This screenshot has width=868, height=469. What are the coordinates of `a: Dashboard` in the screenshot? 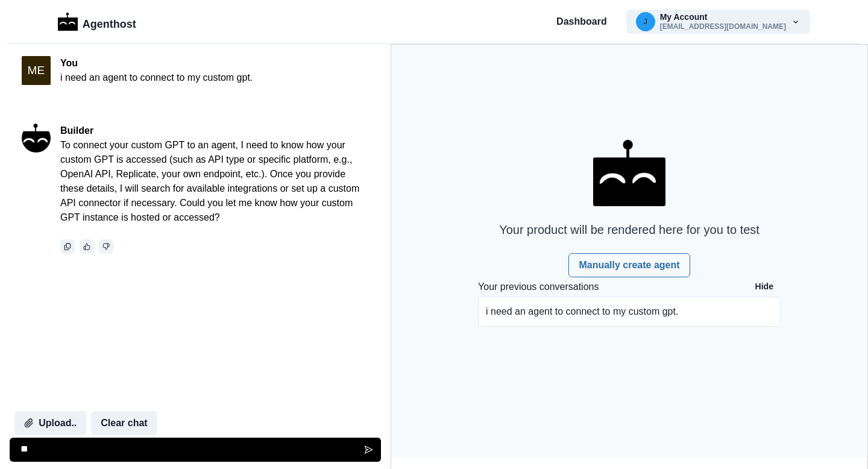 It's located at (581, 22).